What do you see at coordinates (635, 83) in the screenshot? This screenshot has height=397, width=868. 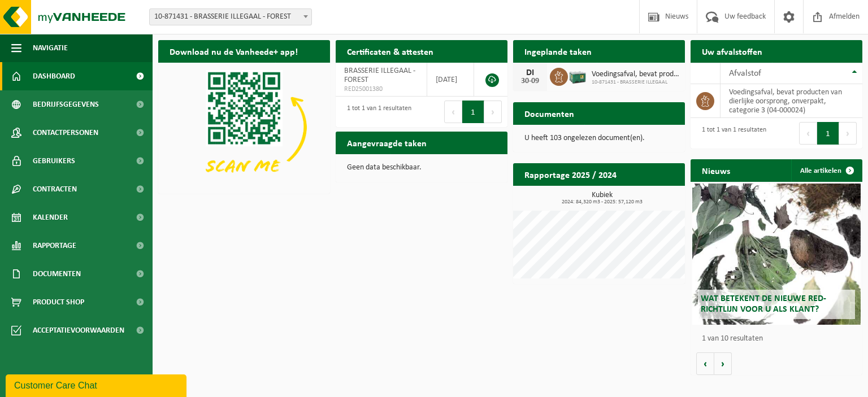 I see `span: 10-871431 - BRASSERIE ILLEGAAL` at bounding box center [635, 83].